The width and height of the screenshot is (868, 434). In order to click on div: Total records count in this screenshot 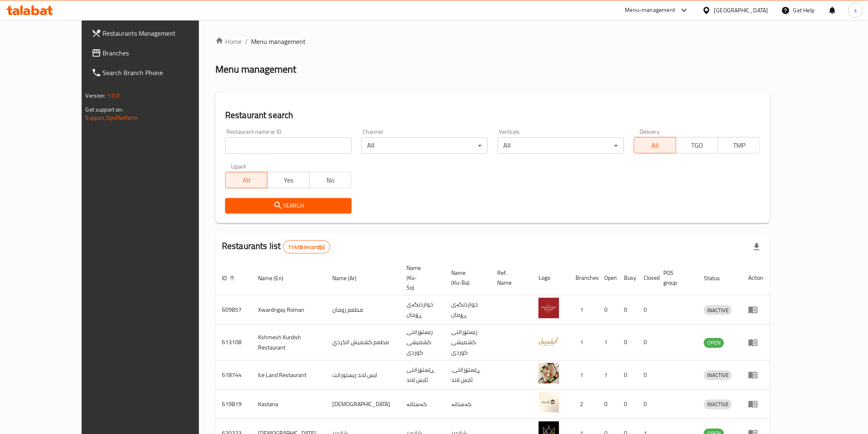, I will do `click(306, 247)`.